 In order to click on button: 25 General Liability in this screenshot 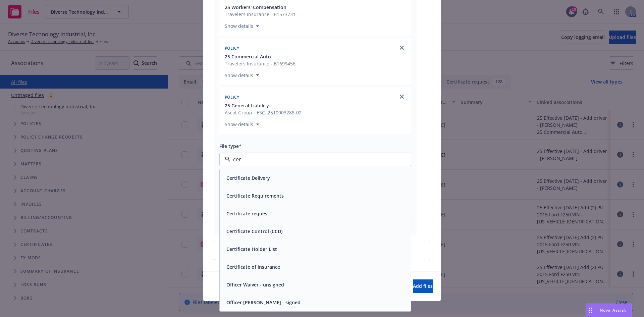, I will do `click(263, 105)`.